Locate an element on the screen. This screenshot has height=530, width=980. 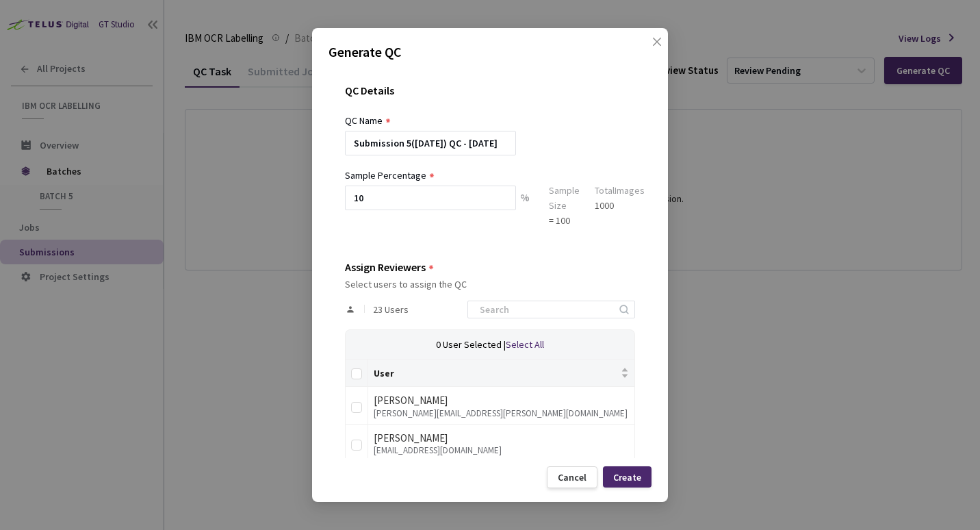
div: = 100 is located at coordinates (564, 221).